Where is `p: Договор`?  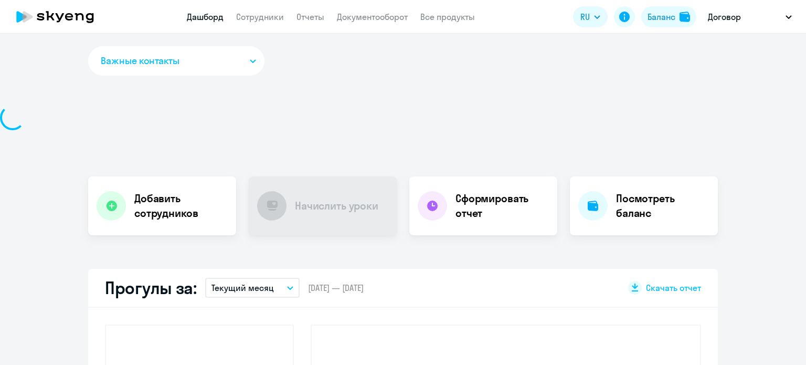
p: Договор is located at coordinates (725, 17).